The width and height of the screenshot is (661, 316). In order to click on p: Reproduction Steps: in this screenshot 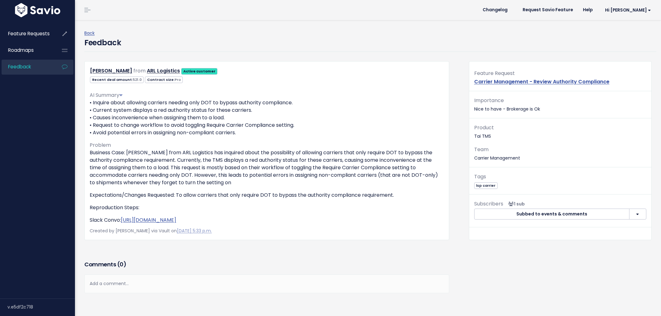, I will do `click(267, 208)`.